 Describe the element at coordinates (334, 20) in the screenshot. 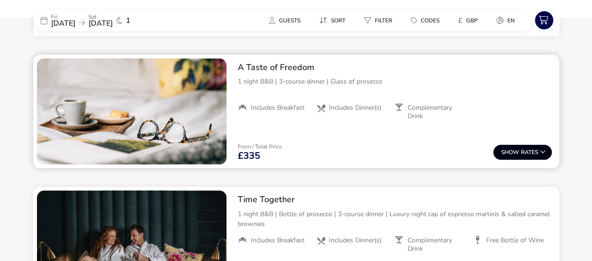

I see `naf-pibe-menu-bar-item: Sort` at that location.